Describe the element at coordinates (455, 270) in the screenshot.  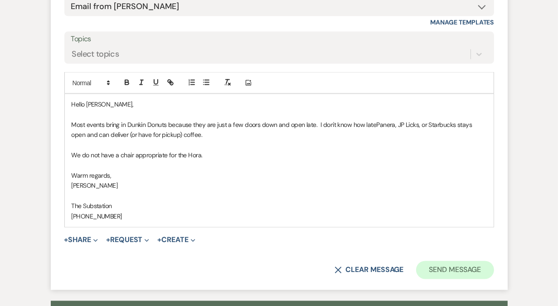
I see `button: Send Message` at that location.